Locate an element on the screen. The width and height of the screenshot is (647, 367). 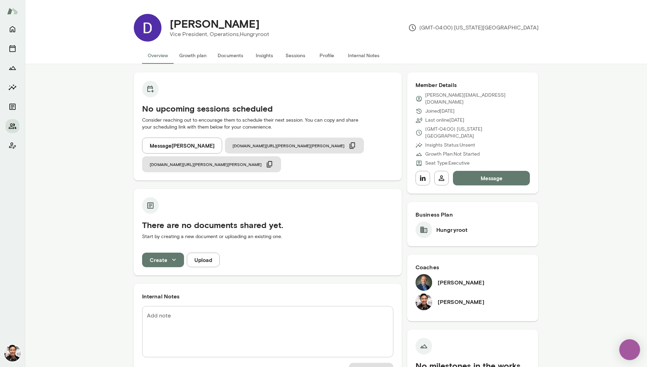
p: Start by creating a new document or uploading an existing one. is located at coordinates (268, 237).